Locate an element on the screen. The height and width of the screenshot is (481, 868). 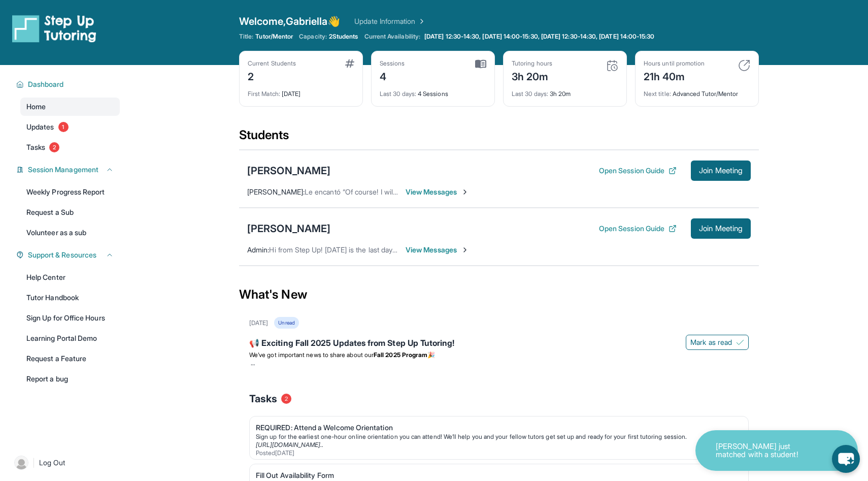
span: Title: is located at coordinates (246, 37).